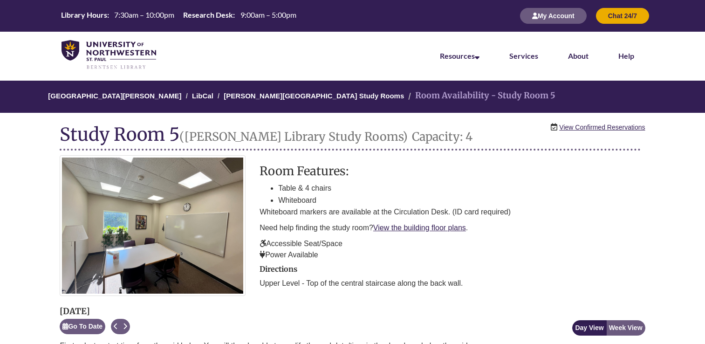 This screenshot has width=705, height=344. Describe the element at coordinates (461, 188) in the screenshot. I see `li: Table & 4 chairs` at that location.